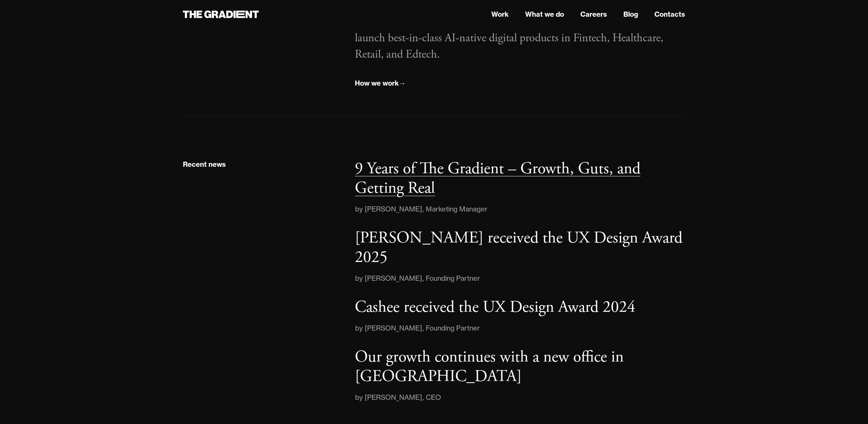 This screenshot has width=868, height=424. What do you see at coordinates (520, 307) in the screenshot?
I see `a: Cashee received the UX Design Award 2024` at bounding box center [520, 307].